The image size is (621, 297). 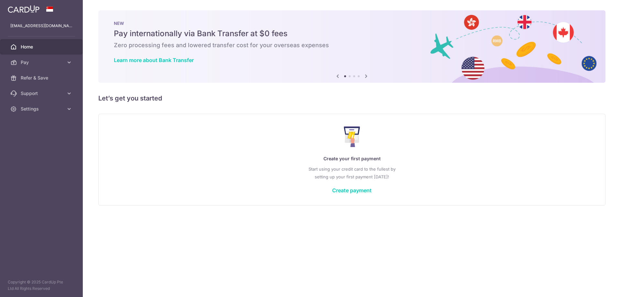 I want to click on h5: Let’s get you started, so click(x=352, y=98).